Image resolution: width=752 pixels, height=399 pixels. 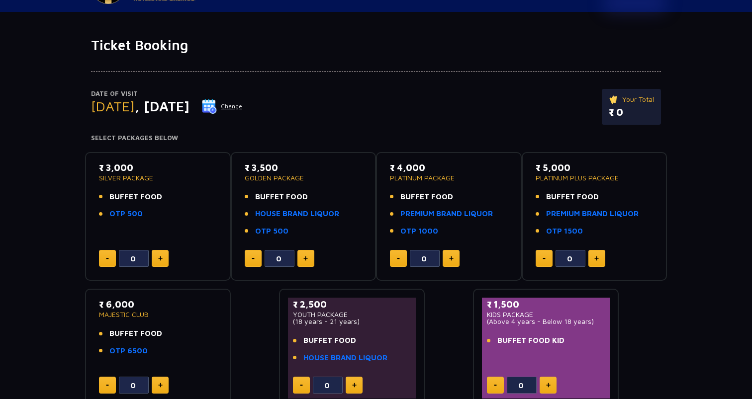 I want to click on a: OTP 1500, so click(x=564, y=231).